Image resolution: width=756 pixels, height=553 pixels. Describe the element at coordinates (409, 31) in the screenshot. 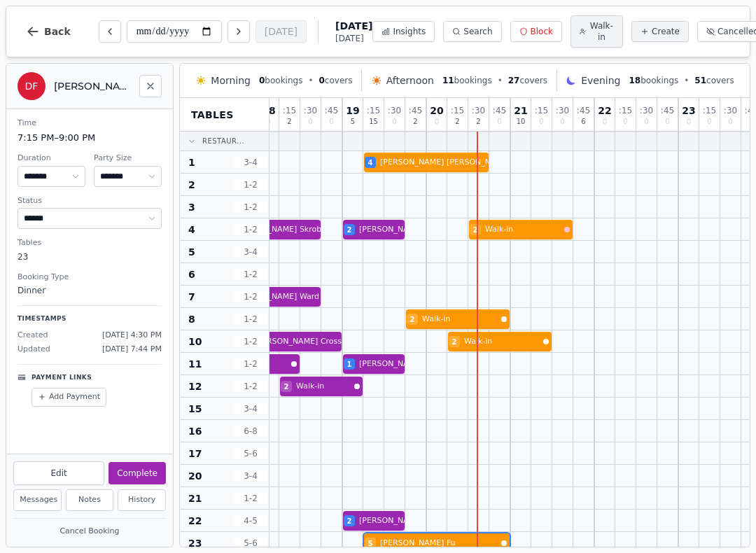

I see `span: Insights` at that location.